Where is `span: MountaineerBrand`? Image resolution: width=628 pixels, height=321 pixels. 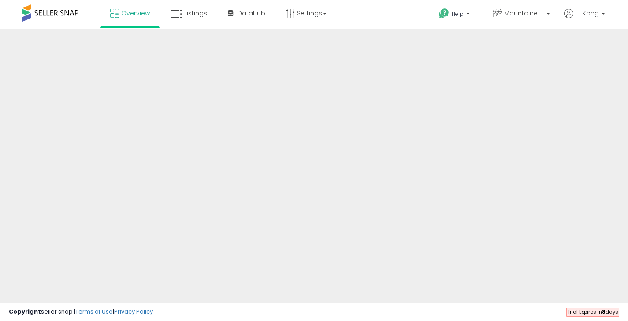 span: MountaineerBrand is located at coordinates (524, 13).